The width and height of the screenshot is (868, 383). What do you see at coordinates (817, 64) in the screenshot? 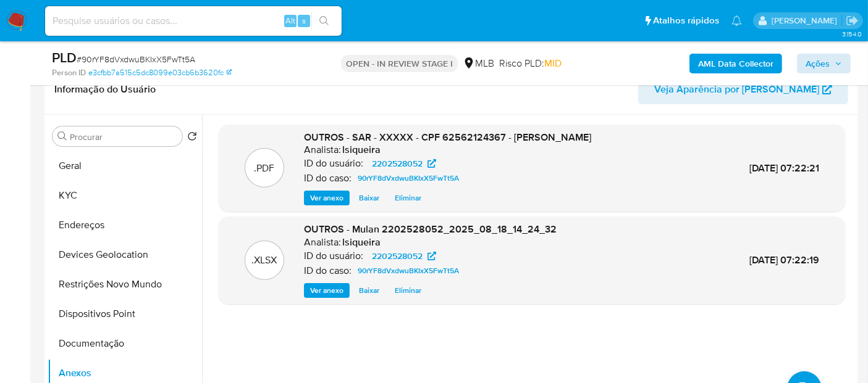
I see `span: Ações` at bounding box center [817, 64].